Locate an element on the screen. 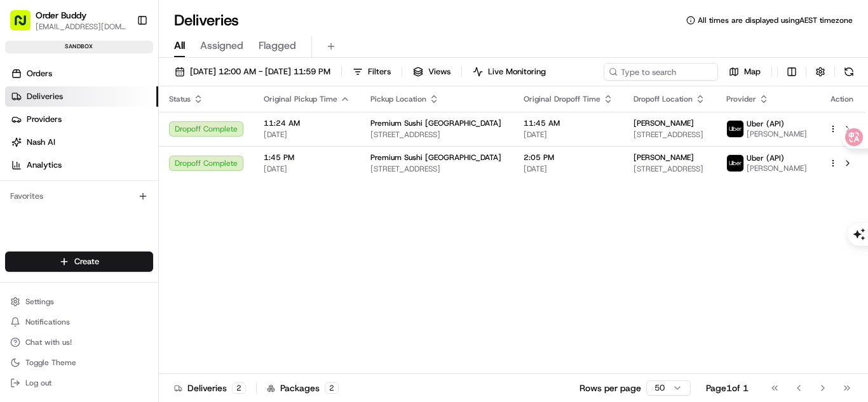 Image resolution: width=868 pixels, height=402 pixels. span: 11:45 AM is located at coordinates (568, 123).